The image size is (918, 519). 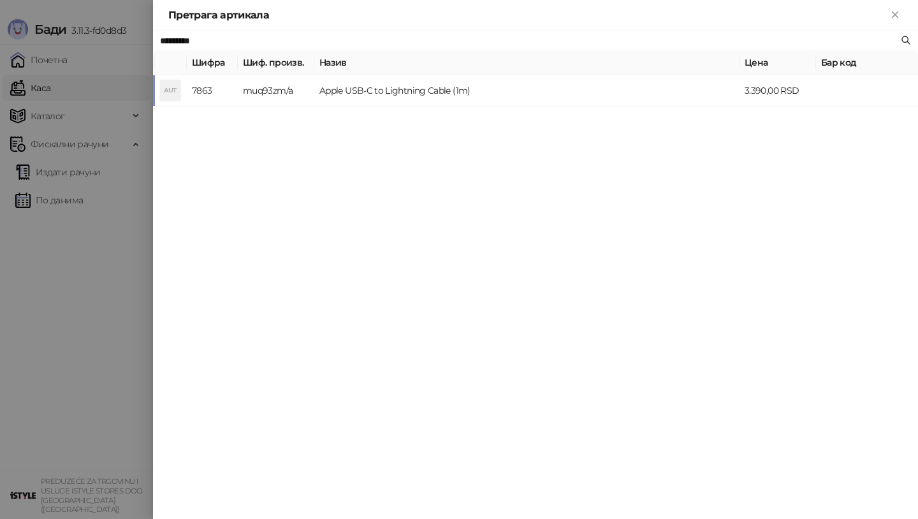 I want to click on th: Шиф. произв., so click(x=276, y=62).